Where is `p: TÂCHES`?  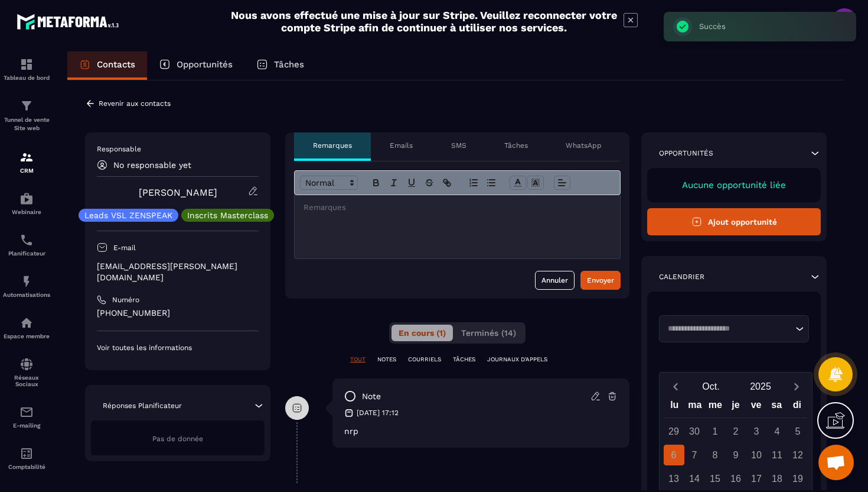 p: TÂCHES is located at coordinates (464, 359).